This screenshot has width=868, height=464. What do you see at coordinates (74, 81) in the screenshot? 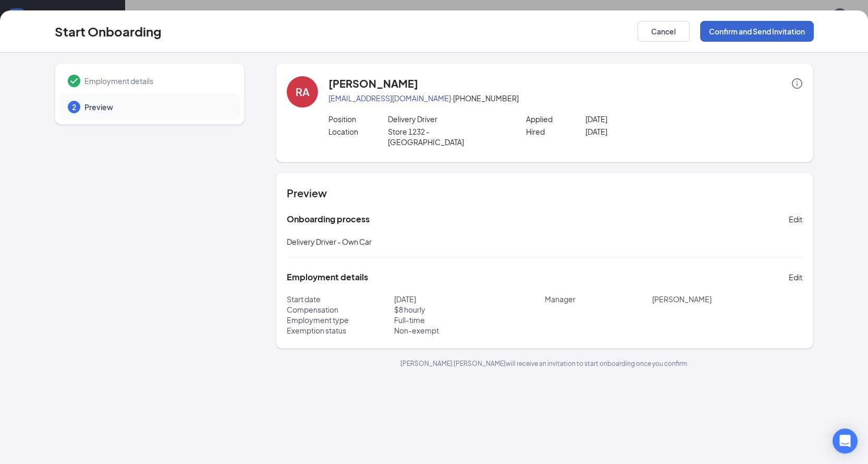
I see `svg: Checkmark` at bounding box center [74, 81].